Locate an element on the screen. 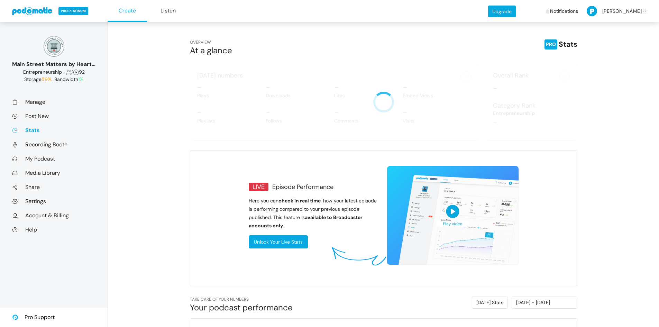  a: Media Library is located at coordinates (54, 173).